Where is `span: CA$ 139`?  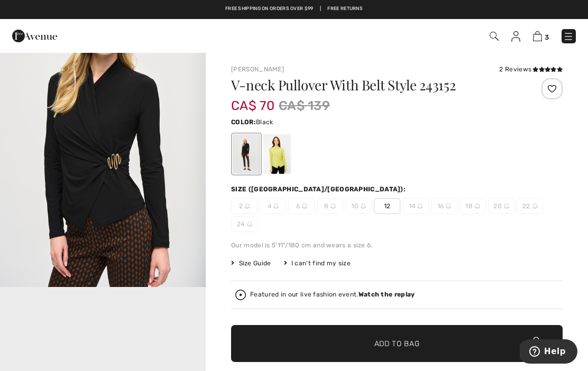
span: CA$ 139 is located at coordinates (304, 106).